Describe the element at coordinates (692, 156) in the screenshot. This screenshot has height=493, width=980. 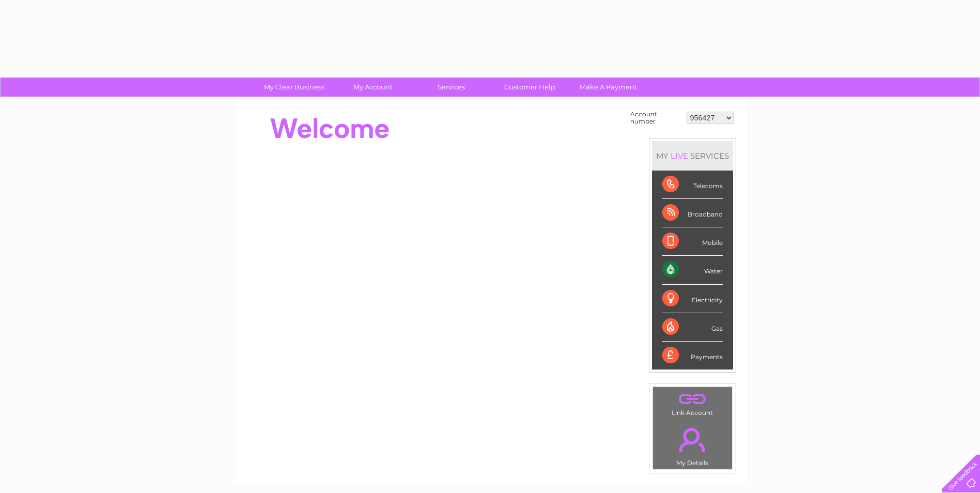
I see `div: MY SERVICES` at that location.